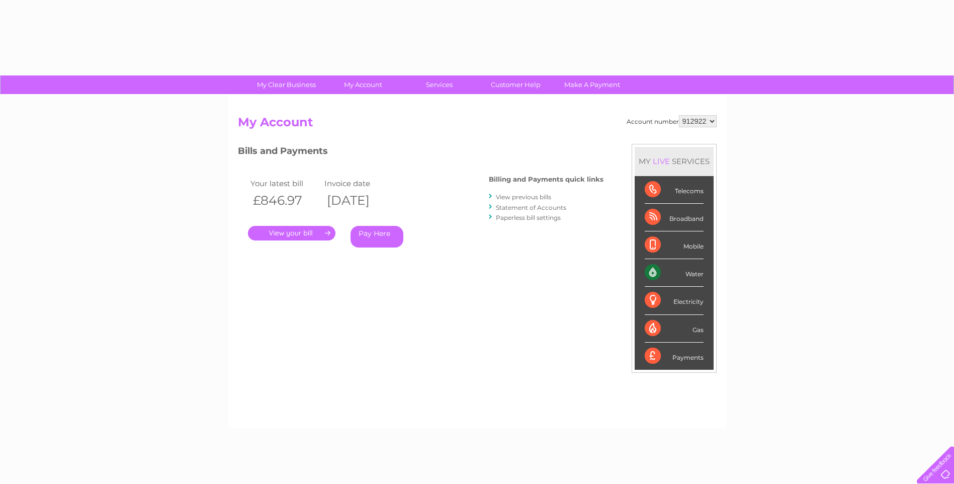 The height and width of the screenshot is (484, 954). What do you see at coordinates (674, 245) in the screenshot?
I see `div: Mobile` at bounding box center [674, 245].